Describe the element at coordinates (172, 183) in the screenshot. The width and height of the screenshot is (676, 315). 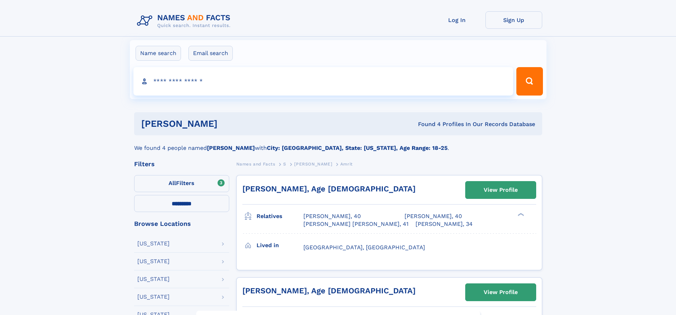
I see `span: All` at that location.